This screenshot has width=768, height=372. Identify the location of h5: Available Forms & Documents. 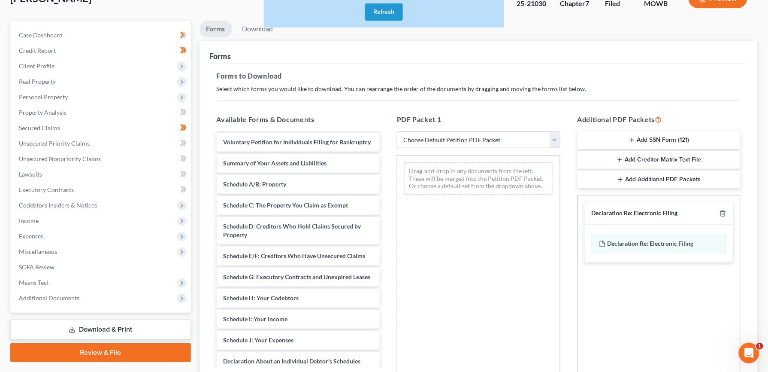
(298, 119).